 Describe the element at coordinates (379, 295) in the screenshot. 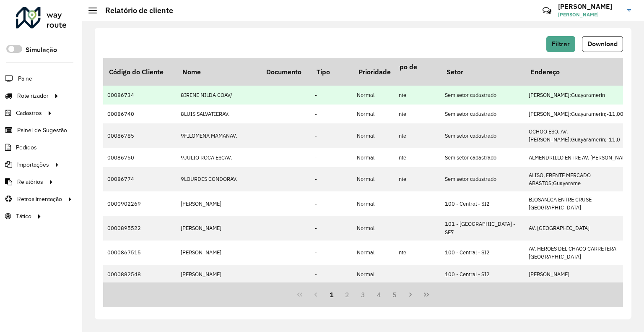

I see `button: 4` at that location.